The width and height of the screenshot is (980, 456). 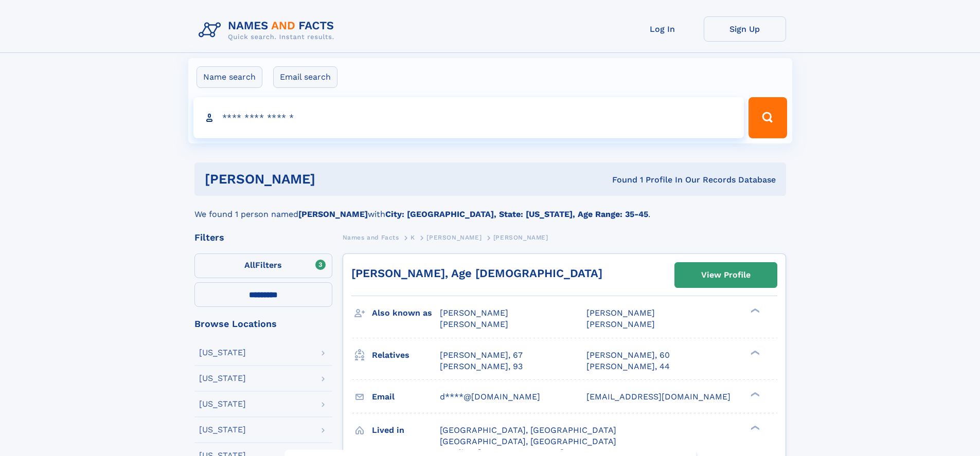 What do you see at coordinates (412, 238) in the screenshot?
I see `span: K` at bounding box center [412, 238].